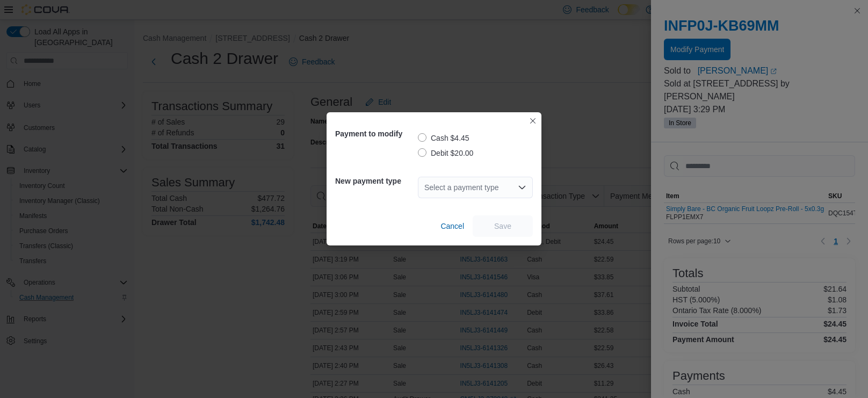 This screenshot has width=868, height=398. Describe the element at coordinates (425, 188) in the screenshot. I see `input: Accessible screen reader label` at that location.